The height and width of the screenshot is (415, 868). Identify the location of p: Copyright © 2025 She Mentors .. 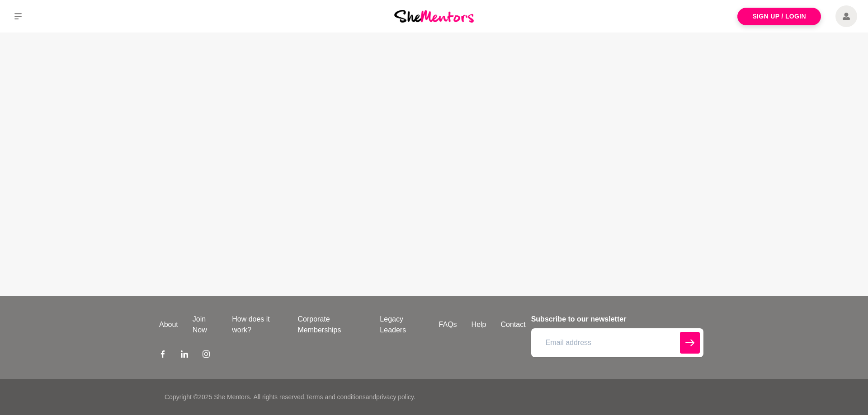
(208, 397).